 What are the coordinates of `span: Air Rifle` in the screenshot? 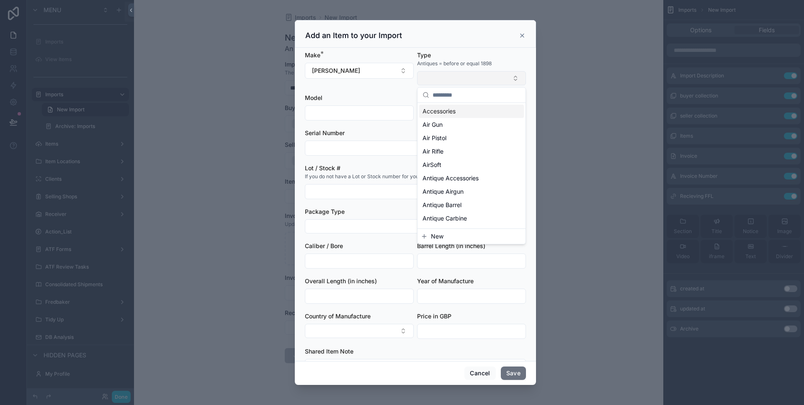 It's located at (433, 152).